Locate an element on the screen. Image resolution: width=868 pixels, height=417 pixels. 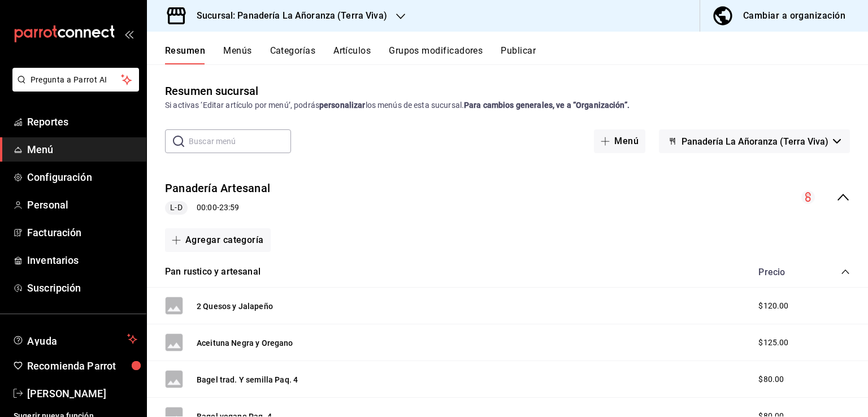
button: Menú is located at coordinates (619, 141).